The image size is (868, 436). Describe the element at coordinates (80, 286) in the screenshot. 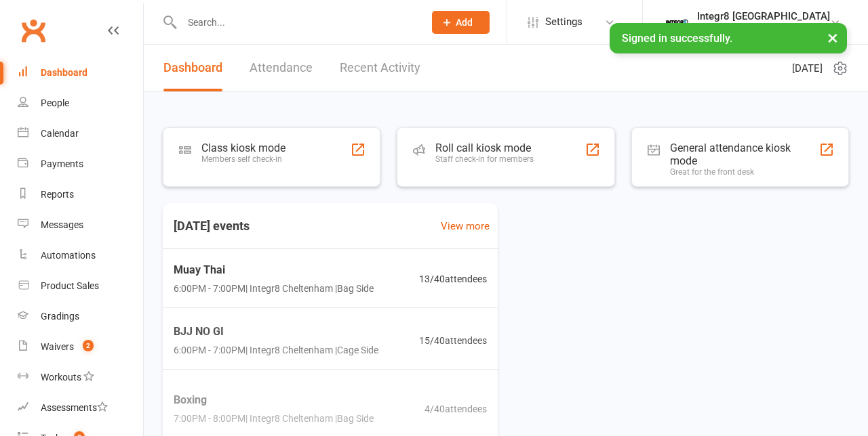

I see `a: Product Sales` at that location.